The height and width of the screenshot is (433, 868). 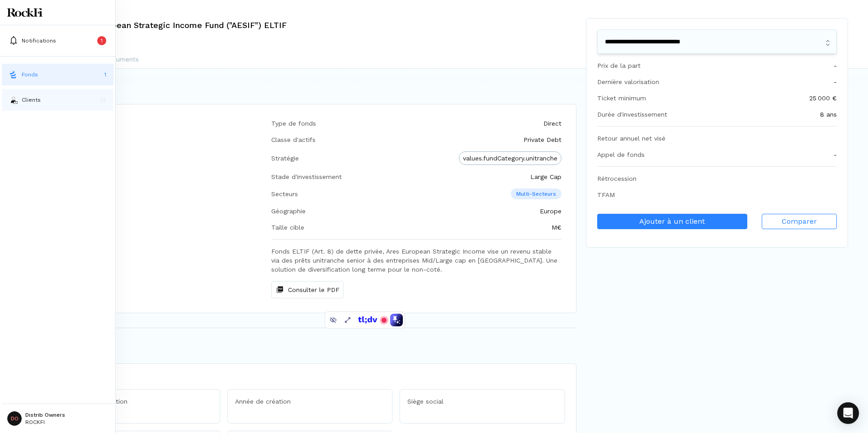 What do you see at coordinates (57, 100) in the screenshot?
I see `a: investorsClients22` at bounding box center [57, 100].